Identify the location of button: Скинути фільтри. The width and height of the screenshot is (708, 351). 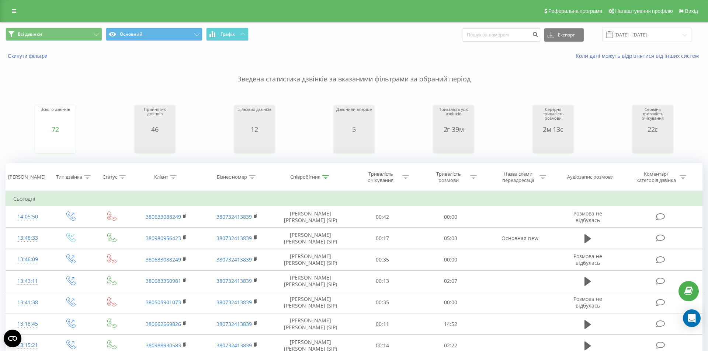
(28, 56).